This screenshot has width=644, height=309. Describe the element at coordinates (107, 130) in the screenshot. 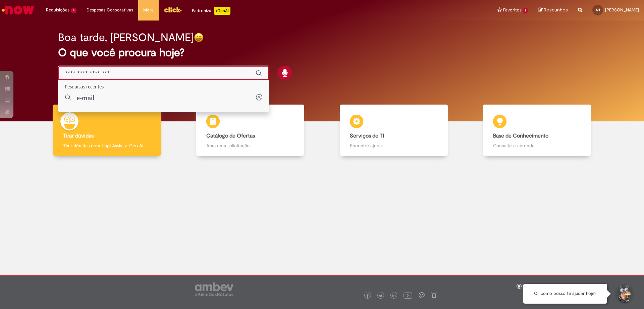

I see `a: Tirar dúvidas Tirar dúvidas com Lupi Assist e Gen Ai` at that location.